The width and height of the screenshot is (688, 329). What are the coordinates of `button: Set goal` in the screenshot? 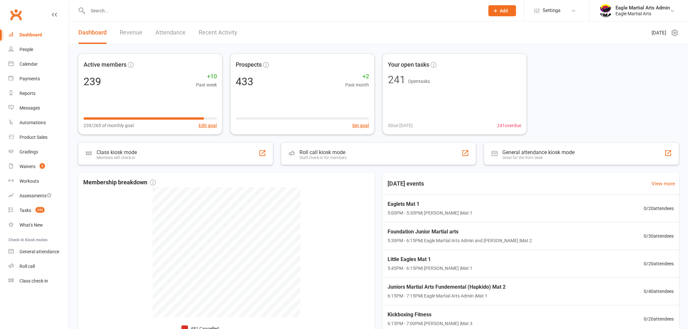 It's located at (361, 126).